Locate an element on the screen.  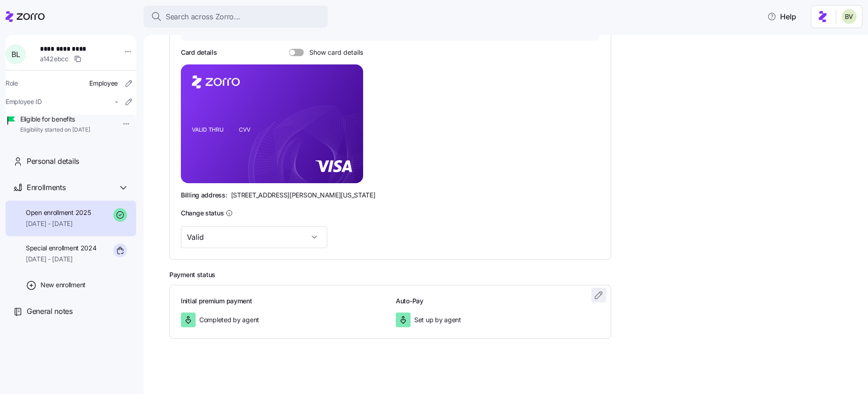
tspan: VALID THRU is located at coordinates (208, 129).